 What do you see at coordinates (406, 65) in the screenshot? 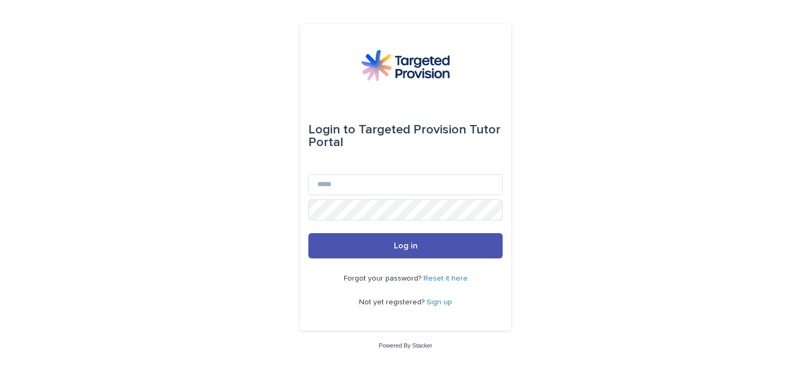
I see `img: M5nRWzHhSzIhMunXDL62` at bounding box center [406, 65].